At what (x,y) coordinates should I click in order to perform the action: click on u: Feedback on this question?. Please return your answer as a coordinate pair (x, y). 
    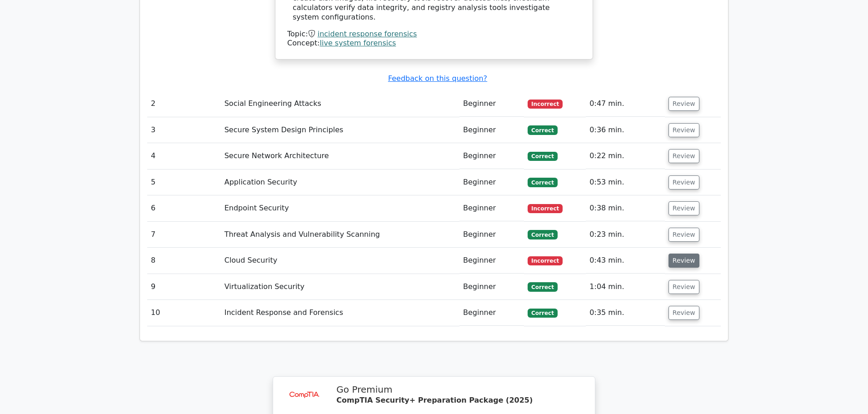
    Looking at the image, I should click on (438, 78).